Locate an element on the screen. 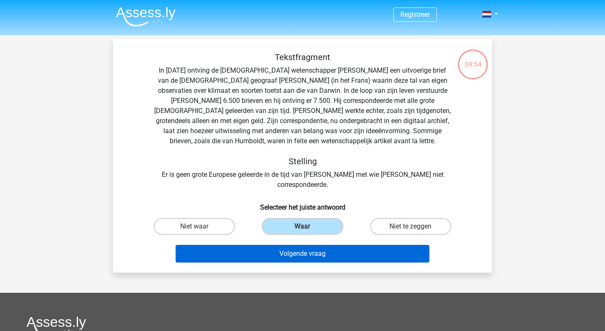 The width and height of the screenshot is (605, 331). div: 09:54 is located at coordinates (473, 59).